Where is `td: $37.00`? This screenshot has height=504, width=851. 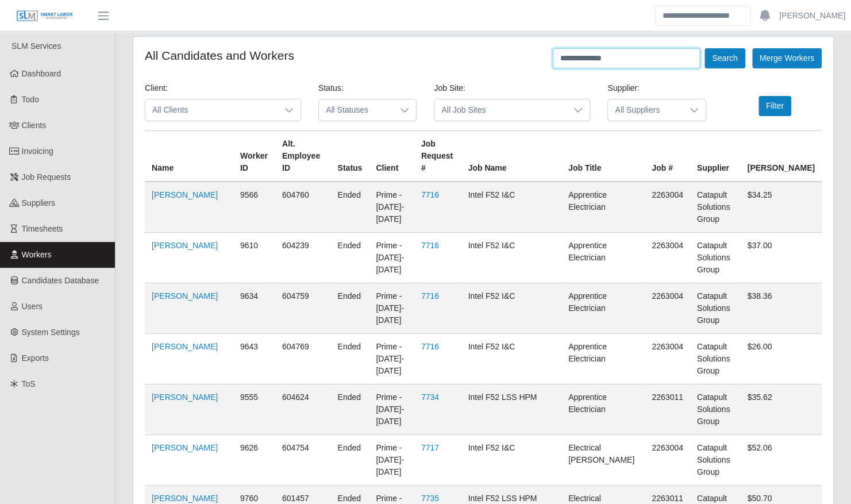
td: $37.00 is located at coordinates (781, 258).